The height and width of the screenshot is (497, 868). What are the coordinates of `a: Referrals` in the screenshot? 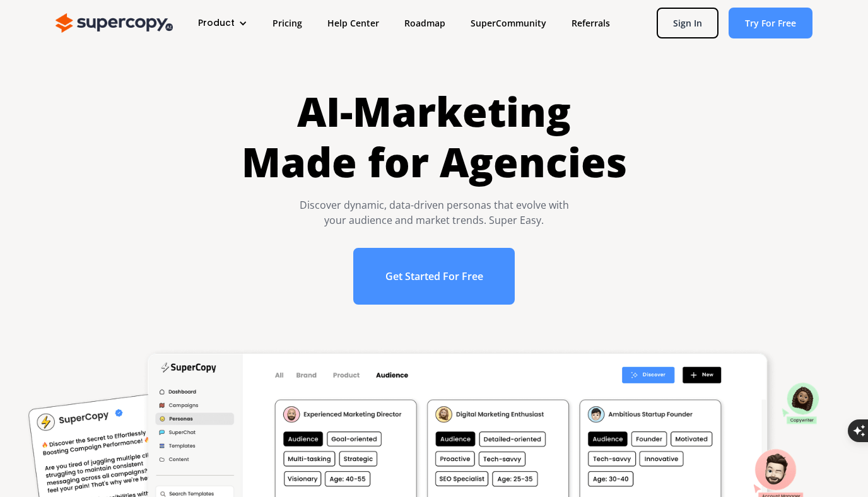 It's located at (590, 23).